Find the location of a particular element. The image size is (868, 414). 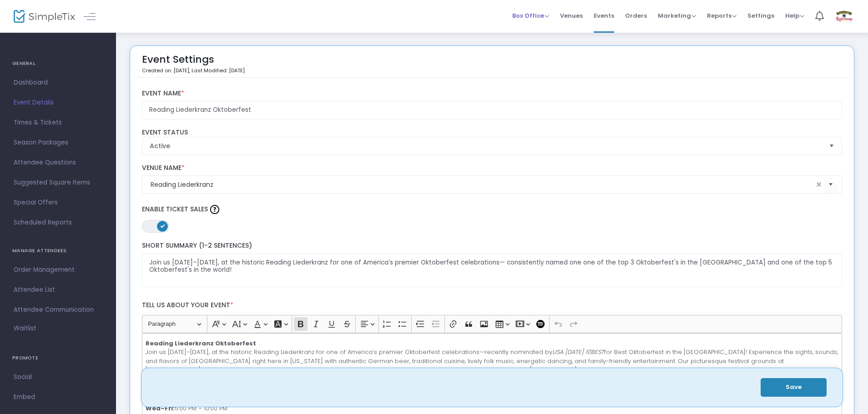

span: Event Details is located at coordinates (58, 103).